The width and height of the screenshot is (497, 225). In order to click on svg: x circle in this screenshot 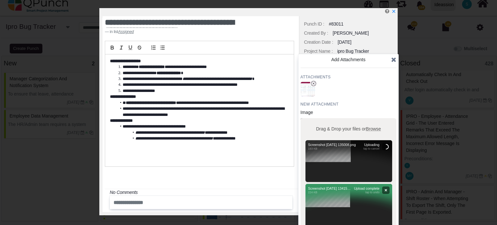, I will do `click(314, 84)`.